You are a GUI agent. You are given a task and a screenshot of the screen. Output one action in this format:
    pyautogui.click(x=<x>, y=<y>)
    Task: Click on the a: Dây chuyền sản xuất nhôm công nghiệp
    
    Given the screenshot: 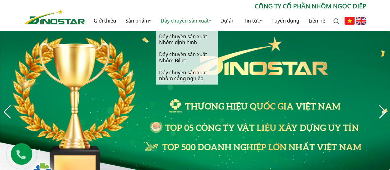 What is the action you would take?
    pyautogui.click(x=187, y=76)
    